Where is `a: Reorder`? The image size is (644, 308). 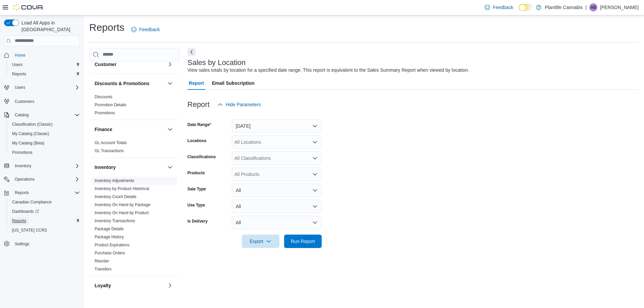
a: Reorder is located at coordinates (102, 261).